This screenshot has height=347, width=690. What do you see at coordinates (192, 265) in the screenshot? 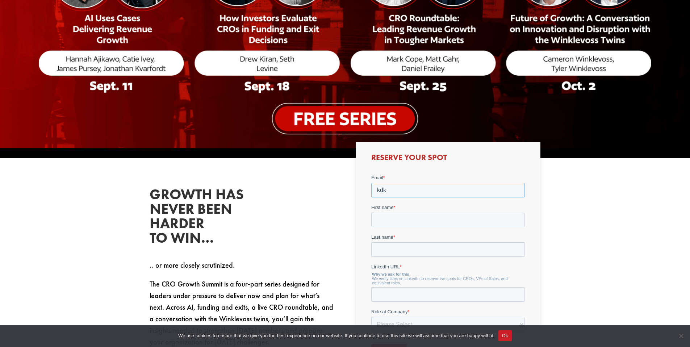
I see `span: .. or more closely scrutinized.` at bounding box center [192, 265].